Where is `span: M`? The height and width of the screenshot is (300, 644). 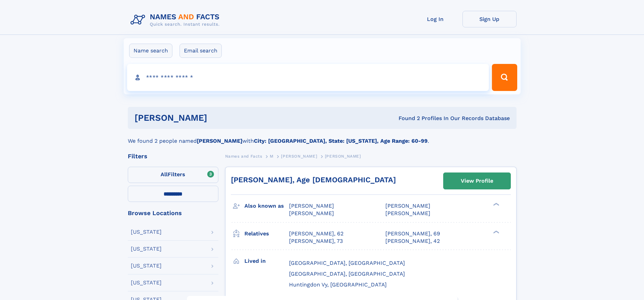 span: M is located at coordinates (272, 156).